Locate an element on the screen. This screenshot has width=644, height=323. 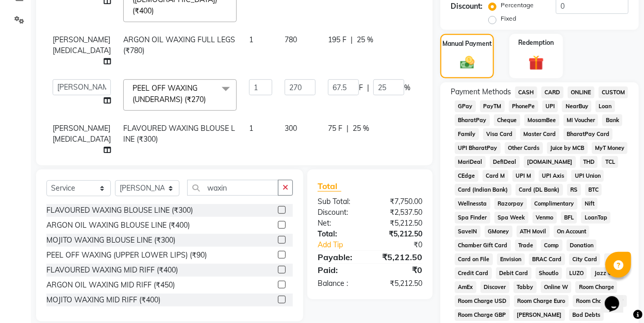
span: SaveIN is located at coordinates (468, 231).